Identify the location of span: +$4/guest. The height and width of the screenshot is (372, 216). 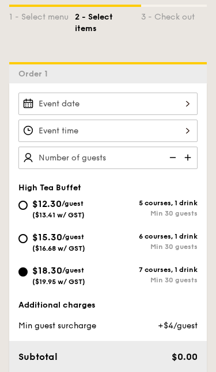
(177, 326).